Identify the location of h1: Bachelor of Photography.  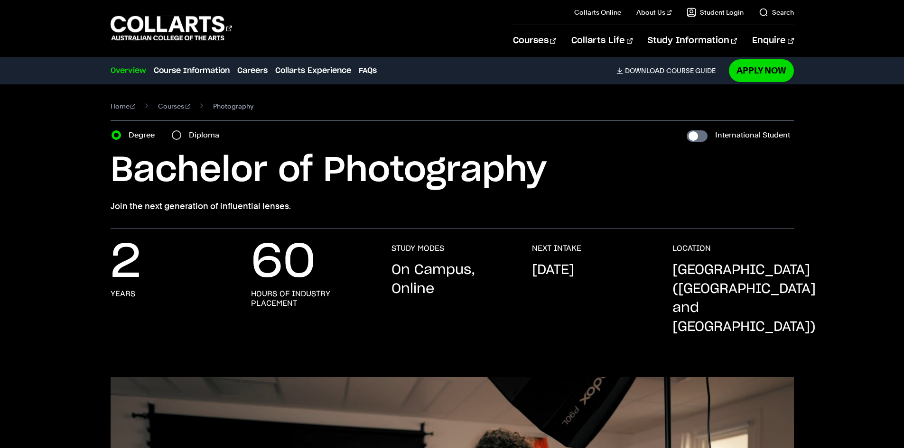
(452, 171).